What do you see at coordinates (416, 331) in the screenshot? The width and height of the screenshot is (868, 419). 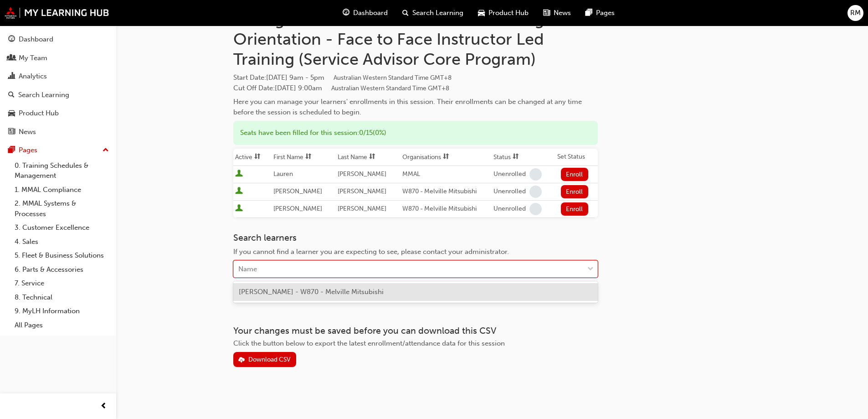 I see `h3: Your changes must be saved before you can download this CSV` at bounding box center [416, 331].